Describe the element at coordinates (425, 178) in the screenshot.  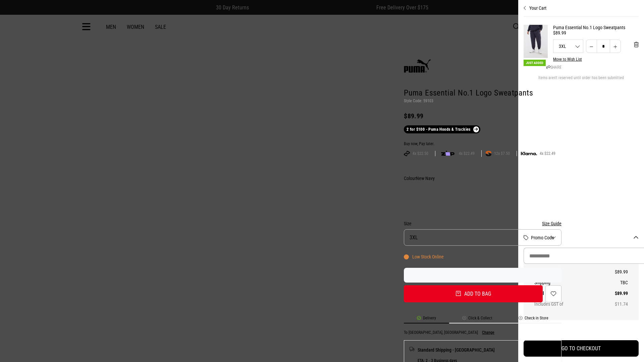
I see `span: New Navy` at that location.